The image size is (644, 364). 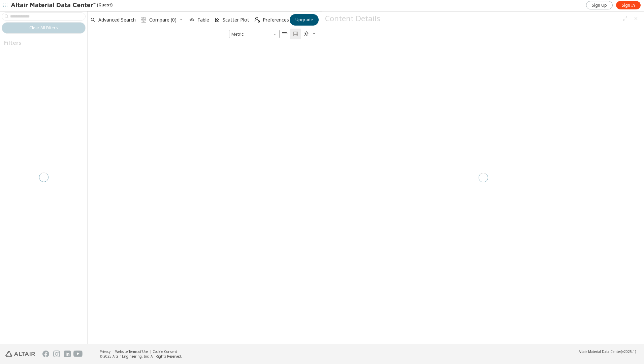 I want to click on span: Compare (0), so click(x=163, y=20).